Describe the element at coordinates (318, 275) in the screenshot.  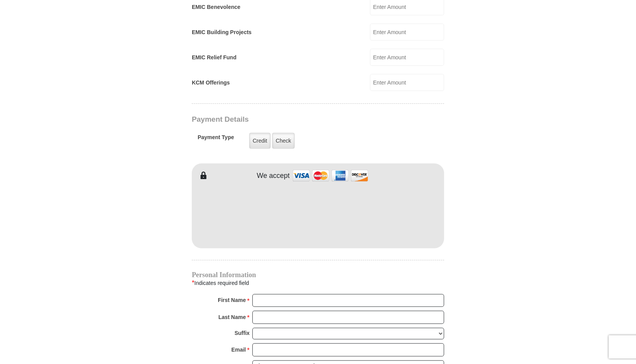
I see `h4: Personal Information` at that location.